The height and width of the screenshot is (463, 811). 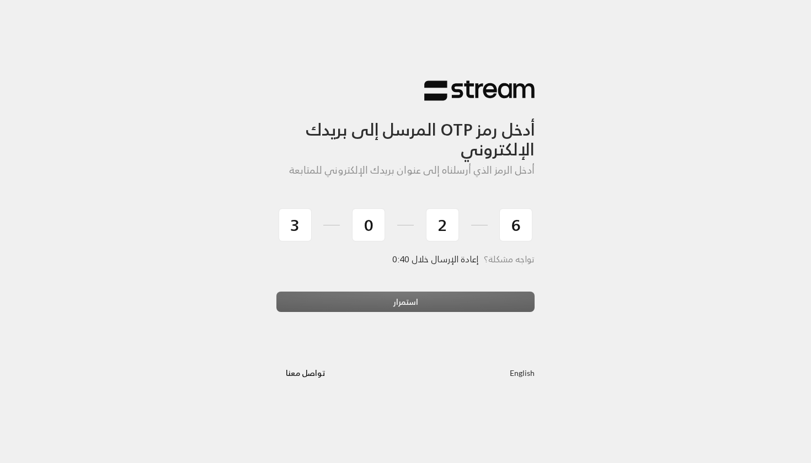 I want to click on span: إعادة الإرسال خلال 0:40, so click(x=435, y=259).